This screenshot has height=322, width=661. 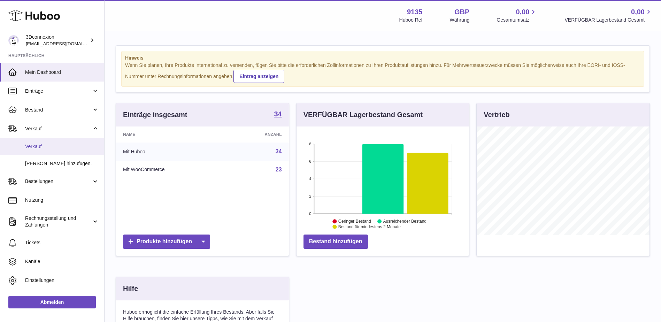 I want to click on span: Rechnungsstellung und Zahlungen, so click(x=58, y=222).